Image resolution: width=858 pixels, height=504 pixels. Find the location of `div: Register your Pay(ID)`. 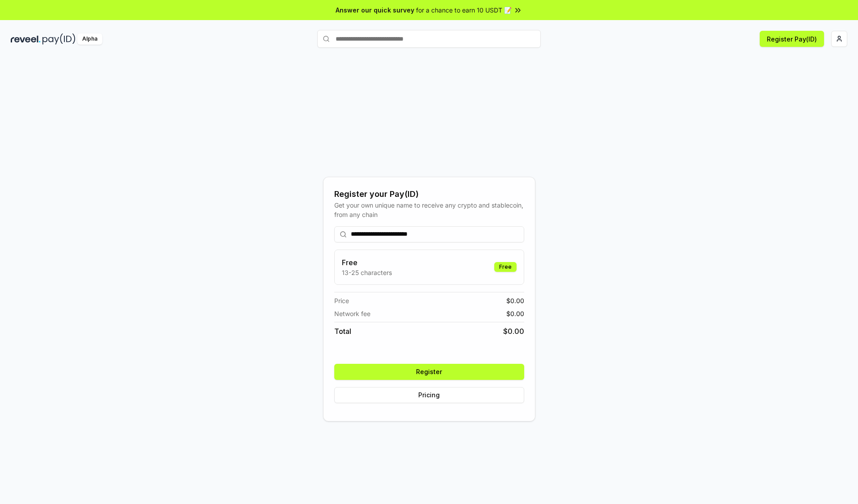

div: Register your Pay(ID) is located at coordinates (429, 195).